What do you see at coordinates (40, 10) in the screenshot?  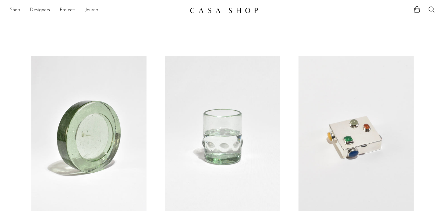 I see `a: Designers` at bounding box center [40, 10].